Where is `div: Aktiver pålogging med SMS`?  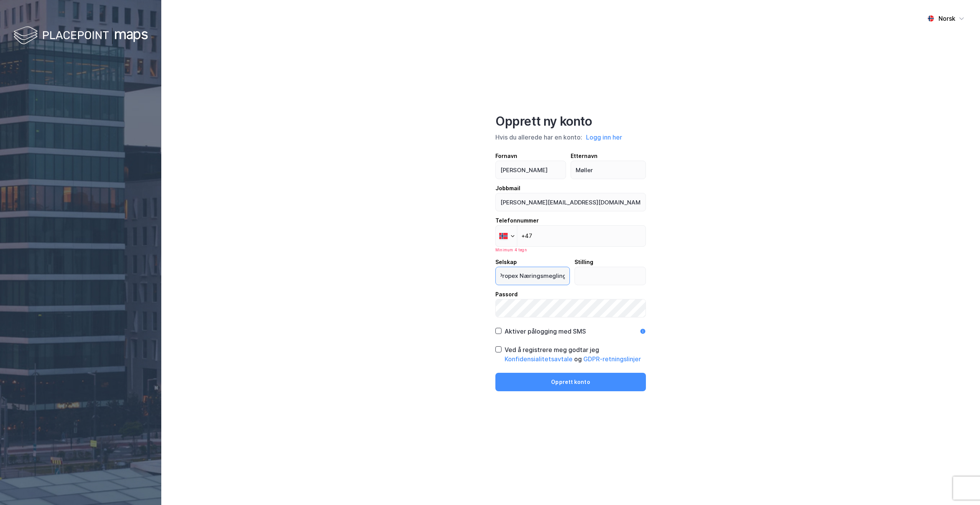 div: Aktiver pålogging med SMS is located at coordinates (545, 331).